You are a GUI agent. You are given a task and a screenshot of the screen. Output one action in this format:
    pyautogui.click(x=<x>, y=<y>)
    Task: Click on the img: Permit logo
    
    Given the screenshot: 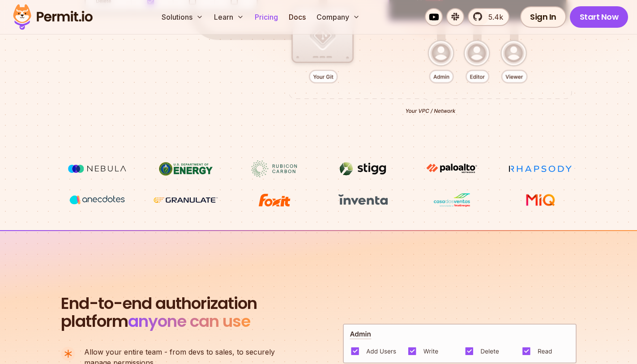 What is the action you would take?
    pyautogui.click(x=53, y=17)
    